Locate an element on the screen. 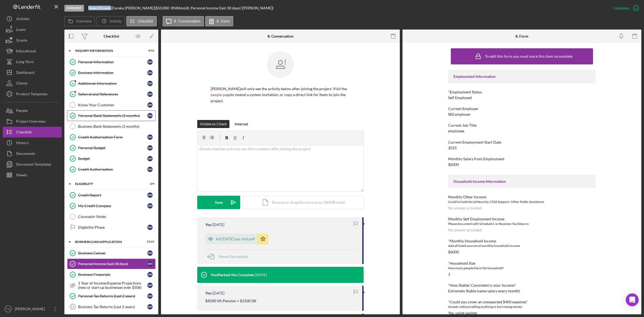 The width and height of the screenshot is (644, 317). div: Monthly Self Employment Income is located at coordinates (522, 219).